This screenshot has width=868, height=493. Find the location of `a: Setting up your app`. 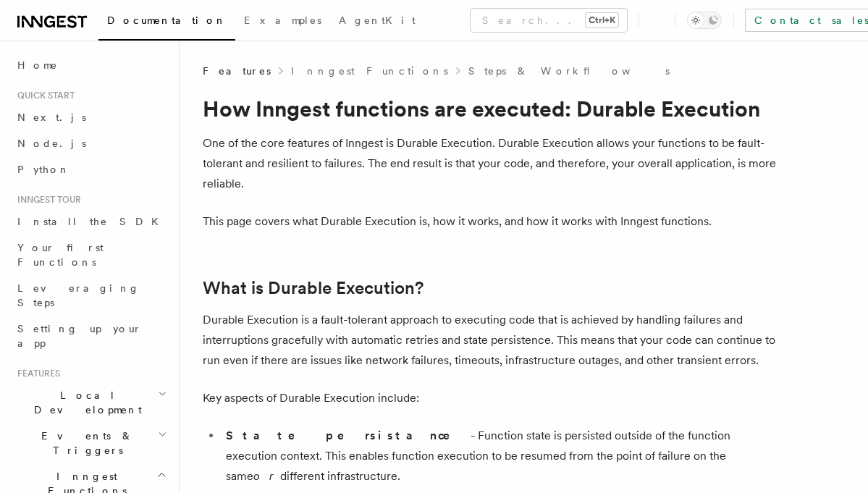

a: Setting up your app is located at coordinates (90, 336).